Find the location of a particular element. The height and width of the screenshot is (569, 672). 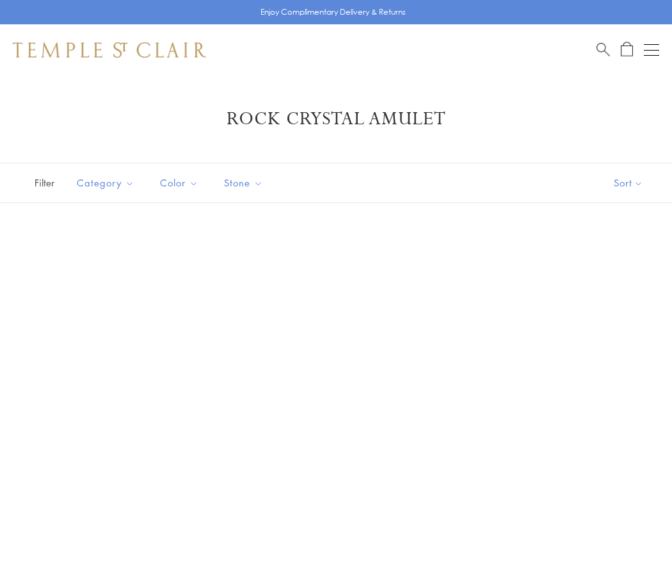

a: Search is located at coordinates (603, 49).